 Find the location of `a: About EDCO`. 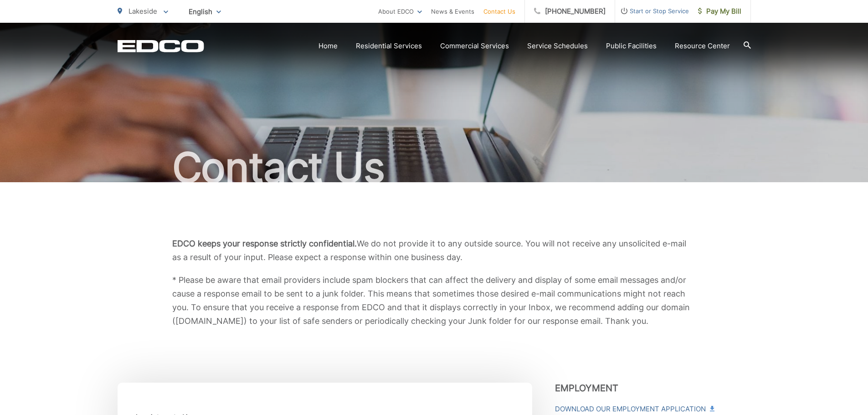

a: About EDCO is located at coordinates (400, 11).